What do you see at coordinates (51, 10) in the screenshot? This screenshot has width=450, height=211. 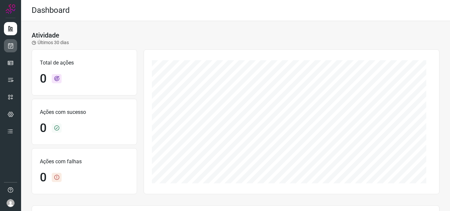 I see `h2: Dashboard` at bounding box center [51, 10].